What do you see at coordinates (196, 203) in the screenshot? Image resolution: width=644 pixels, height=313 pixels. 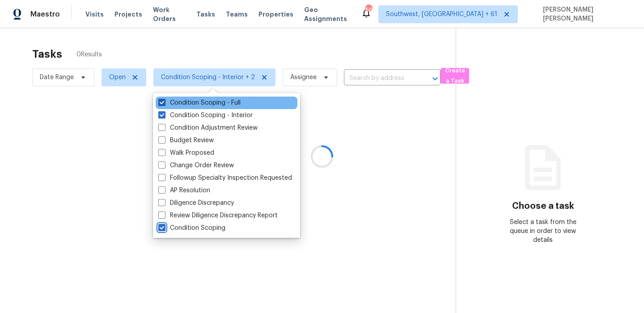 I see `label: Diligence Discrepancy` at bounding box center [196, 203].